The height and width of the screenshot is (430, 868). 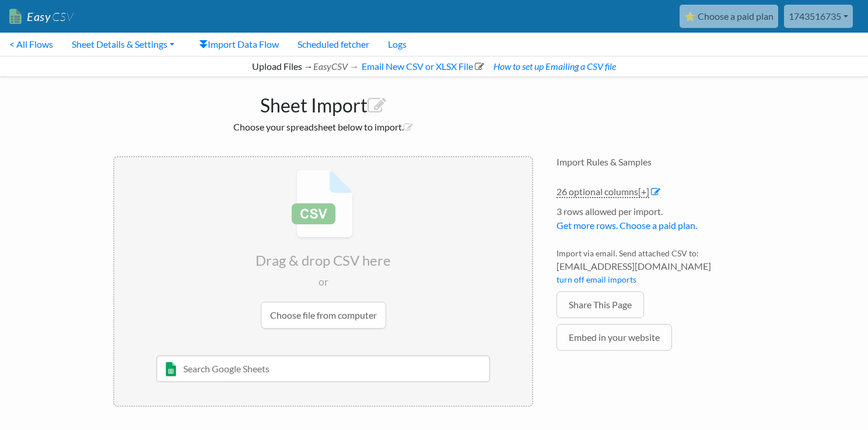 What do you see at coordinates (603, 192) in the screenshot?
I see `a: 26 optional columns[+]` at bounding box center [603, 192].